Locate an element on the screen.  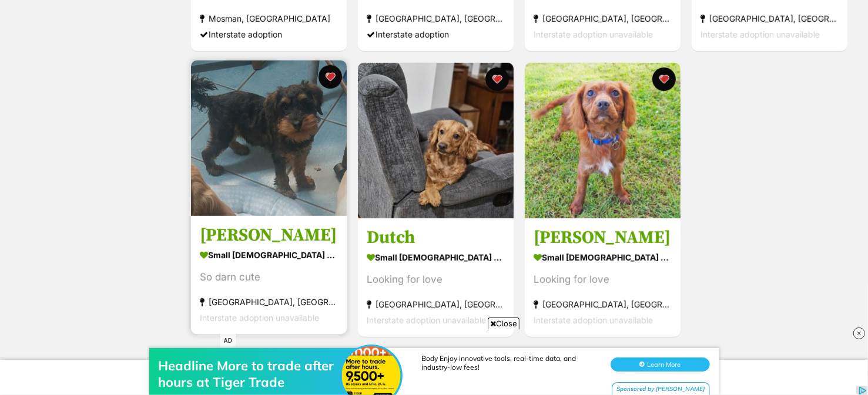
img: Dutch is located at coordinates (435, 140).